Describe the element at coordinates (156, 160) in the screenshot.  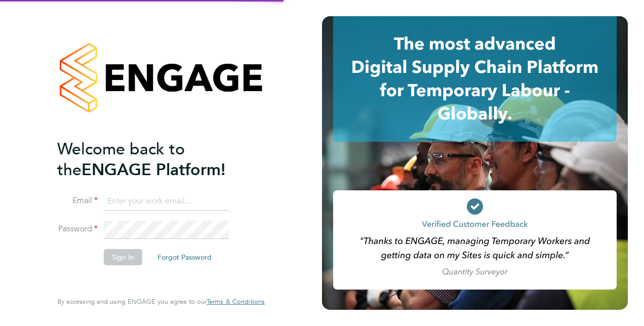
I see `h2: ENGAGE Platform!` at that location.